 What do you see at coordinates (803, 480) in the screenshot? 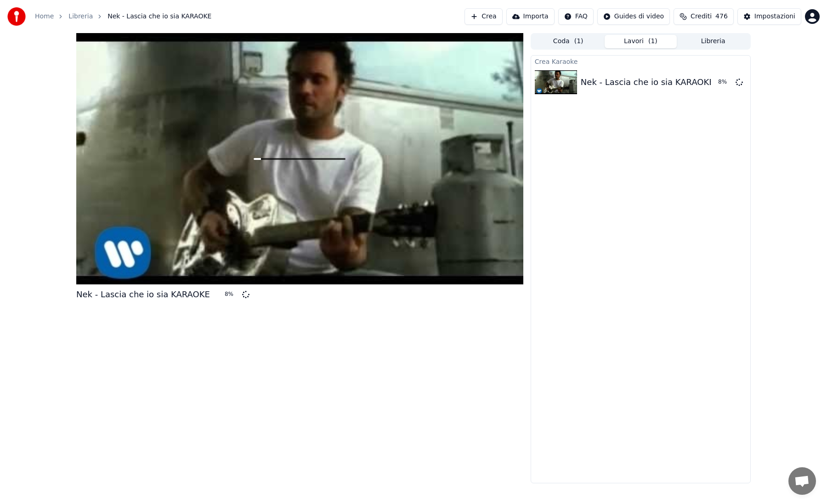
I see `div: Aprire la chat` at bounding box center [803, 480].